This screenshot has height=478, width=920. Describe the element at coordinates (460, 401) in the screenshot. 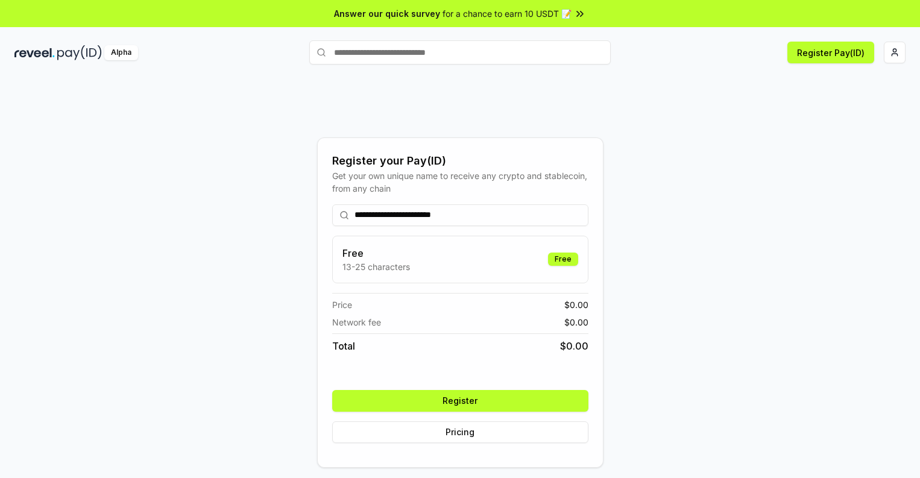

I see `button: Register` at that location.